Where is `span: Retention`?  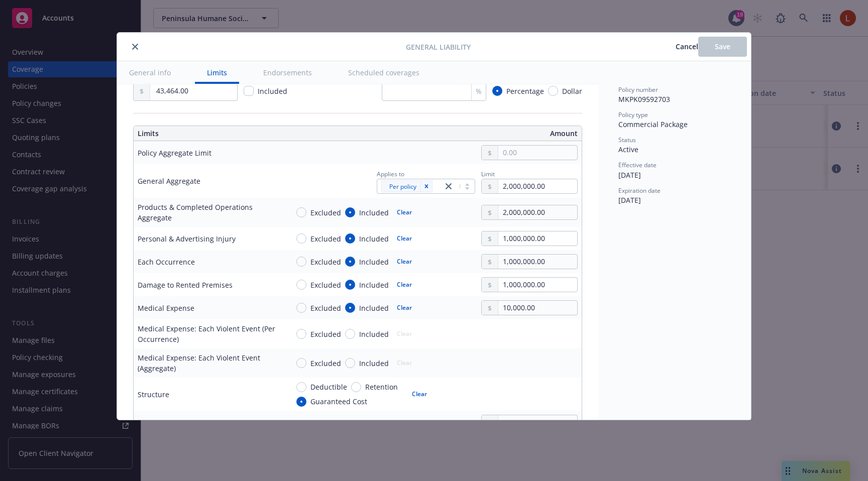
span: Retention is located at coordinates (382, 386).